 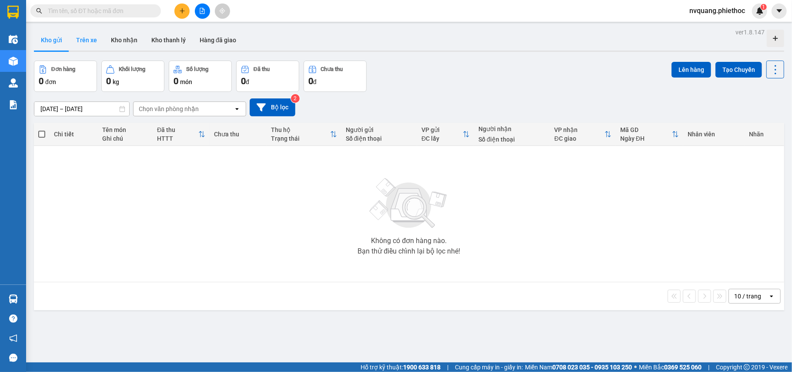 I want to click on span: kg, so click(x=116, y=82).